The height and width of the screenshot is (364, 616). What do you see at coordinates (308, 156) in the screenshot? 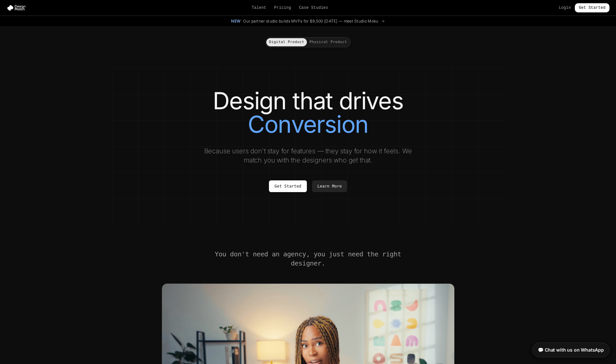
I see `p: Because users don't stay for features — they stay for how it feels. We match you with the designe...` at bounding box center [308, 156].